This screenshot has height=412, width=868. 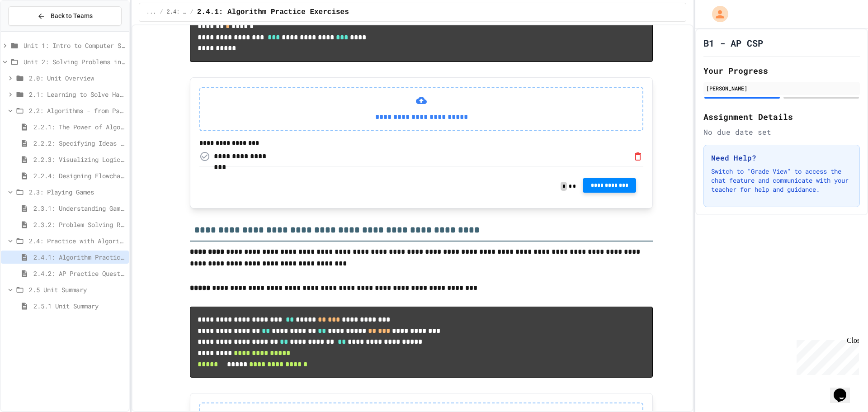 I want to click on span: 2.0: Unit Overview, so click(x=77, y=78).